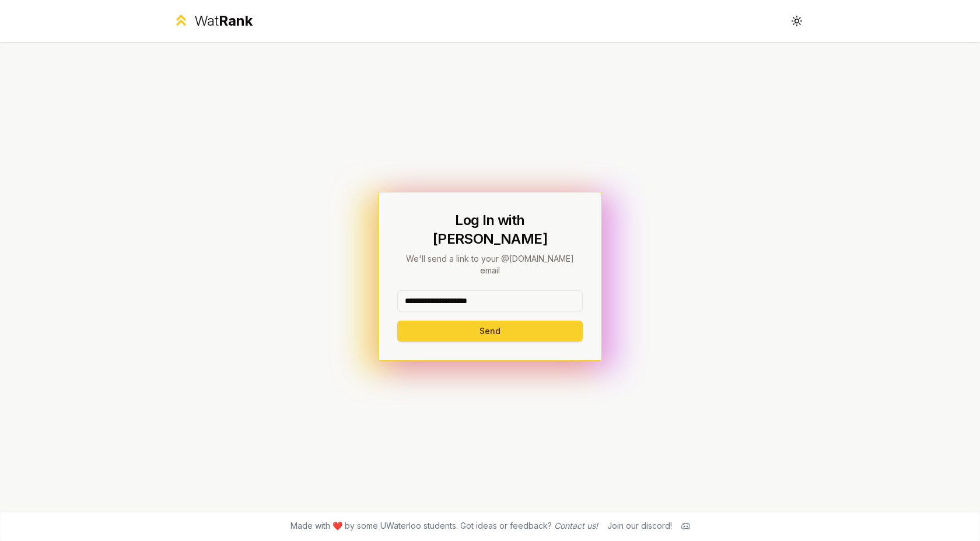 Image resolution: width=980 pixels, height=541 pixels. What do you see at coordinates (576, 525) in the screenshot?
I see `a: Contact us!` at bounding box center [576, 525].